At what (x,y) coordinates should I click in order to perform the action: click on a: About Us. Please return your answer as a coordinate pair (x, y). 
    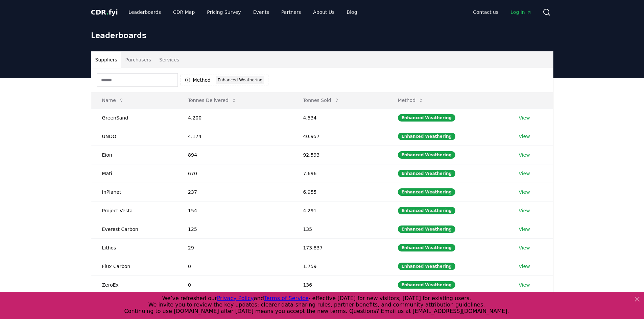
    Looking at the image, I should click on (324, 12).